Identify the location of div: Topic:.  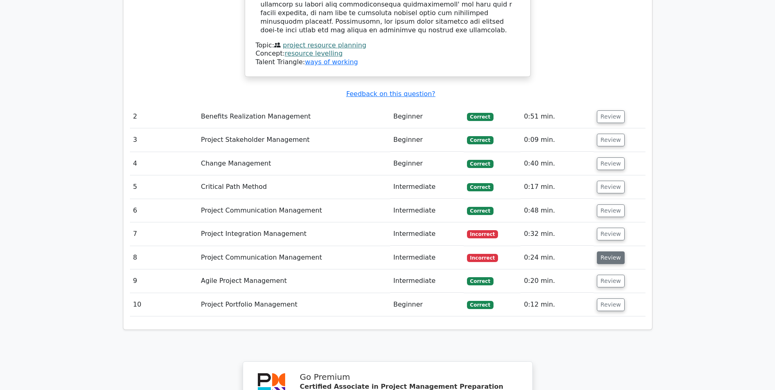
(388, 45).